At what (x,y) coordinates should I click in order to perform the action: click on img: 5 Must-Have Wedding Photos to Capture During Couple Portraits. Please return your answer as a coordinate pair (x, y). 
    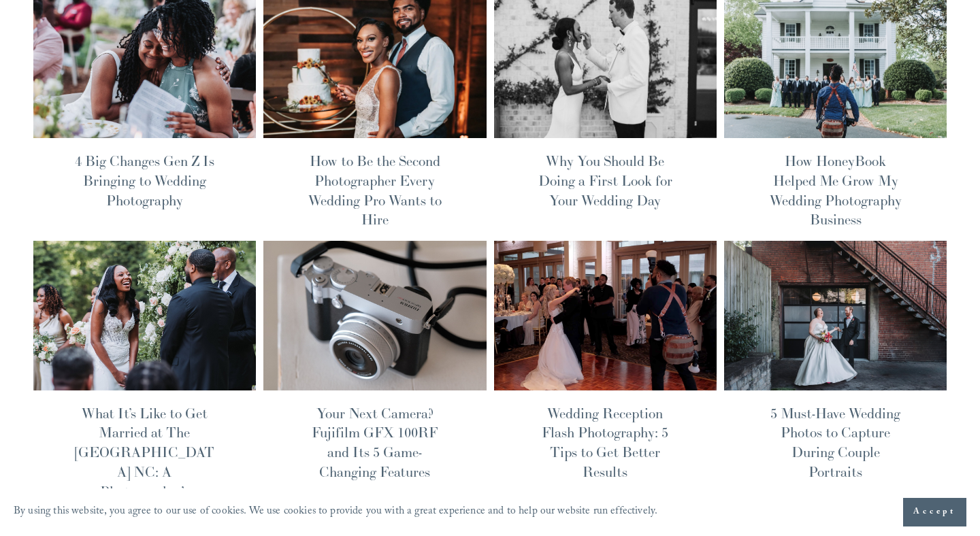
    Looking at the image, I should click on (835, 315).